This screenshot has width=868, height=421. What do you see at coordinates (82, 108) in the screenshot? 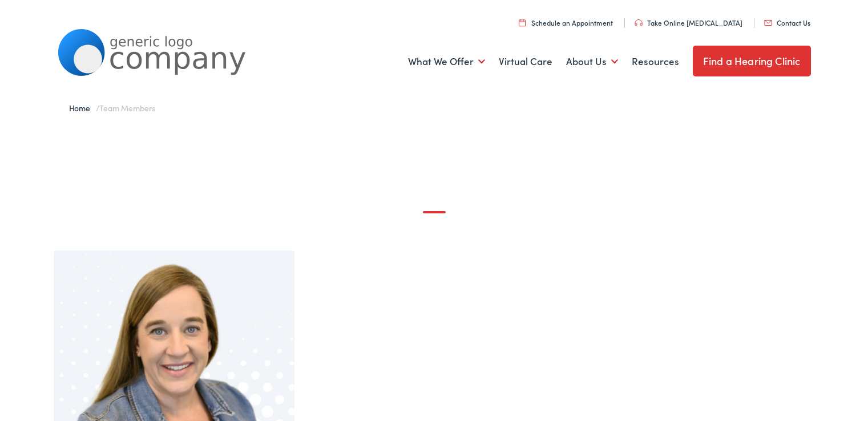
I see `a: Home` at bounding box center [82, 108].